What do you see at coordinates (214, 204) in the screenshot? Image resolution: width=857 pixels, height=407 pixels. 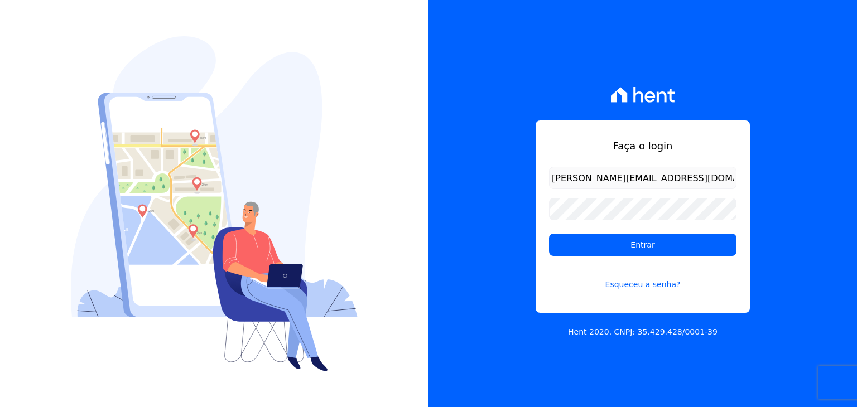 I see `img: Login` at bounding box center [214, 204].